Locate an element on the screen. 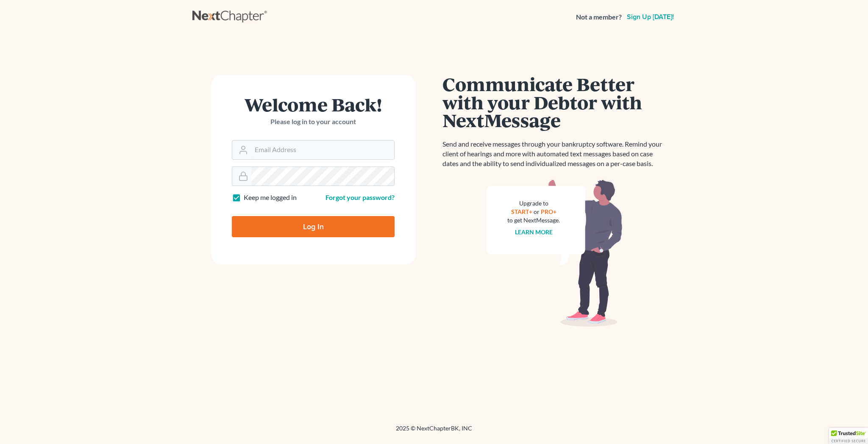 This screenshot has width=868, height=444. p: Please log in to your account is located at coordinates (313, 122).